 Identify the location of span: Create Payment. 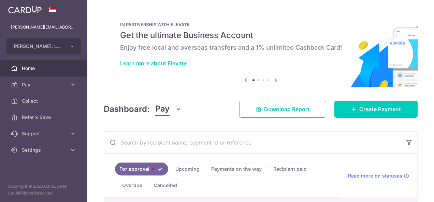
(380, 109).